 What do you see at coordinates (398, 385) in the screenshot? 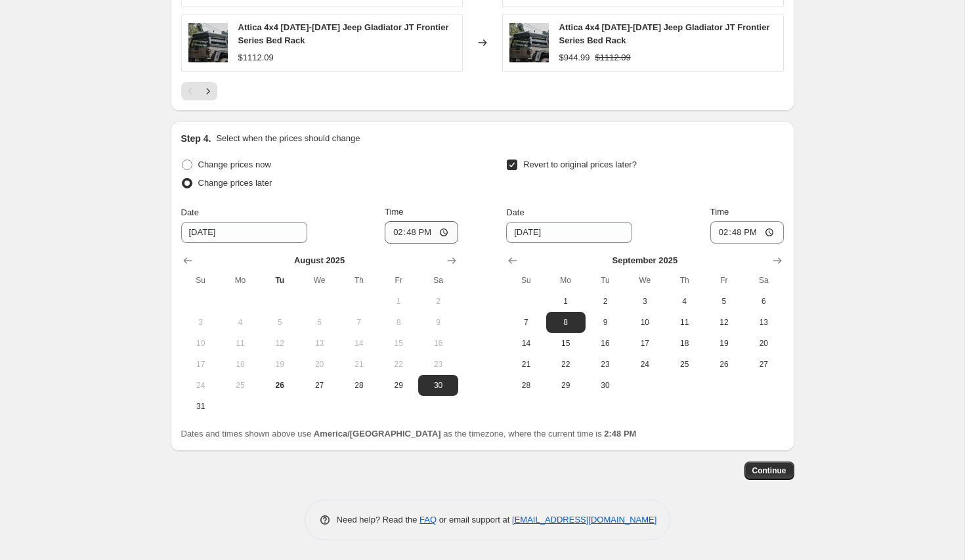
I see `span: 29` at bounding box center [398, 385].